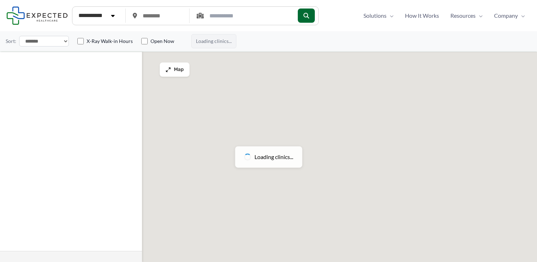 The width and height of the screenshot is (537, 262). Describe the element at coordinates (422, 16) in the screenshot. I see `a: How It Works` at that location.